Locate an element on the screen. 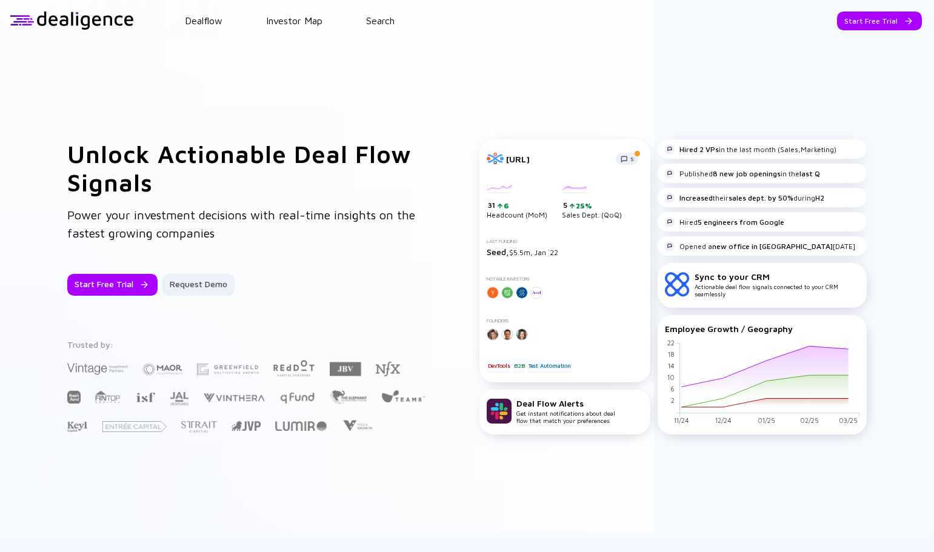 This screenshot has width=934, height=552. div: Get instant notifications about deal flow that match your preferences is located at coordinates (565, 411).